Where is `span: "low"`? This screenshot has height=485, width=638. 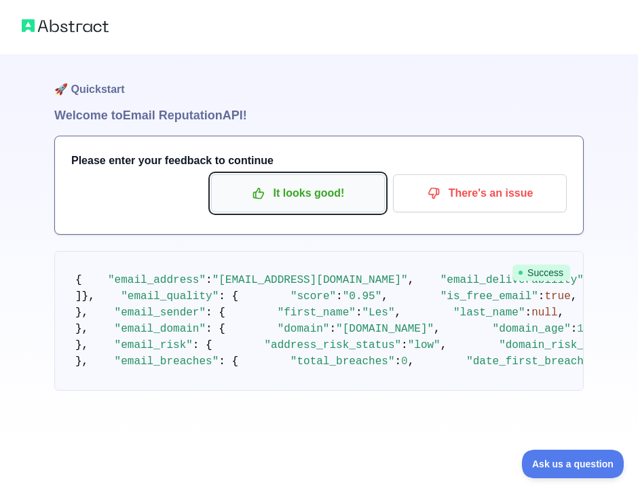
span: "low" is located at coordinates (424, 345).